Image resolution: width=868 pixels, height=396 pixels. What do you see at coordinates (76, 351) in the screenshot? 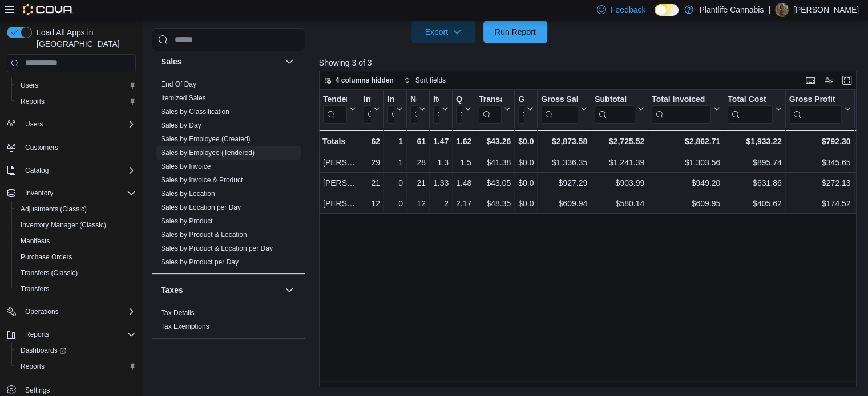
I see `a: Dashboards` at bounding box center [76, 351].